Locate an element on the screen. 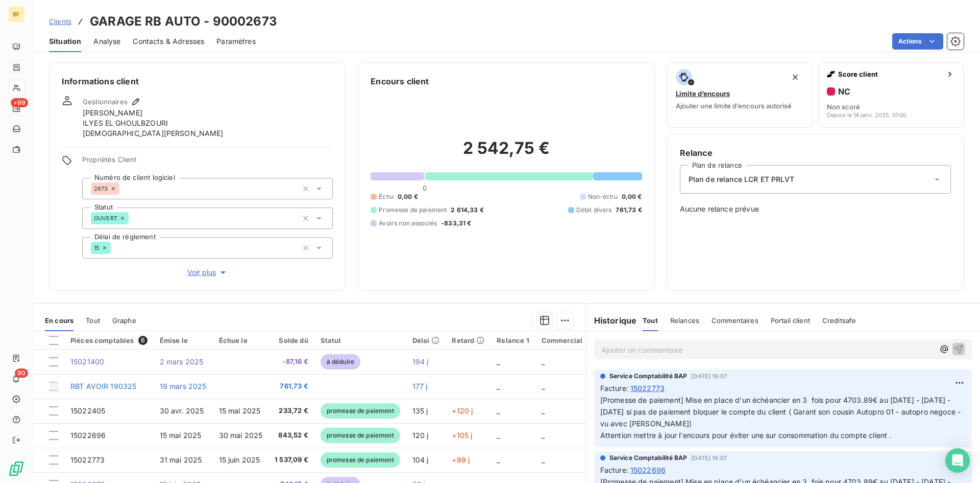 The image size is (980, 483). span: 2 mars 2025 is located at coordinates (182, 361).